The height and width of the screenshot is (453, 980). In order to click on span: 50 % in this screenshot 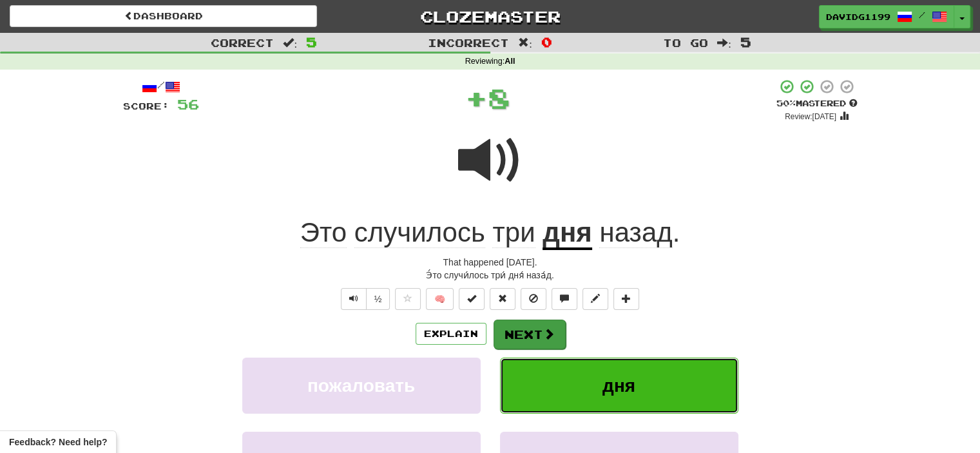, I will do `click(787, 103)`.